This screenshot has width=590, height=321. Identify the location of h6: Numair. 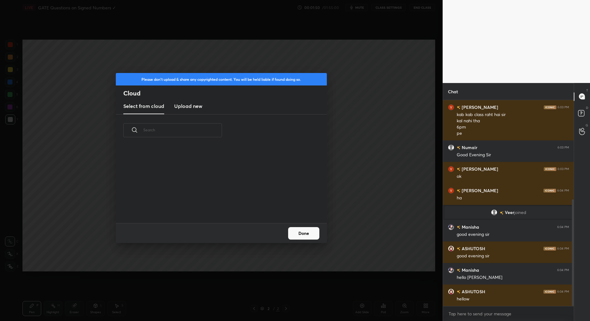
(469, 147).